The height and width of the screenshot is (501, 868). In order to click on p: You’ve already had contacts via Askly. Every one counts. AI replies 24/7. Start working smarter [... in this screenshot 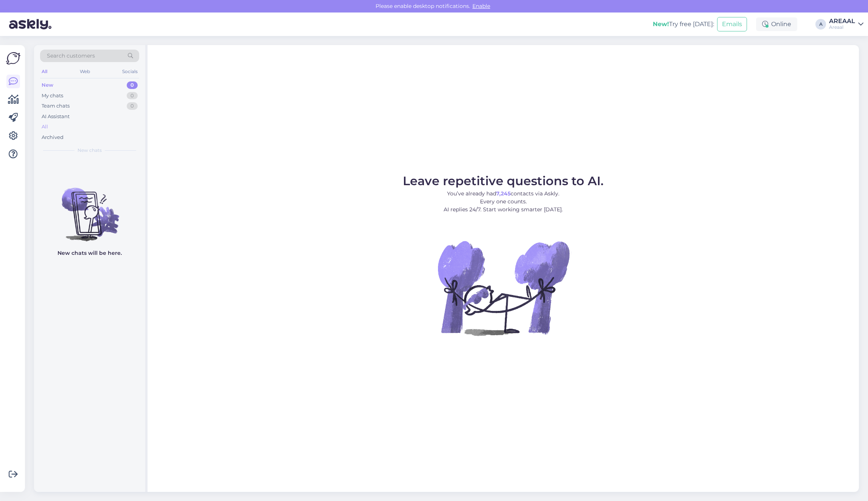, I will do `click(503, 202)`.